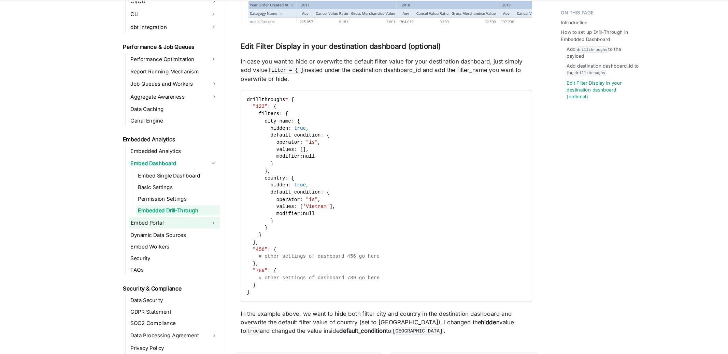  Describe the element at coordinates (158, 230) in the screenshot. I see `a: Embed Portal` at that location.